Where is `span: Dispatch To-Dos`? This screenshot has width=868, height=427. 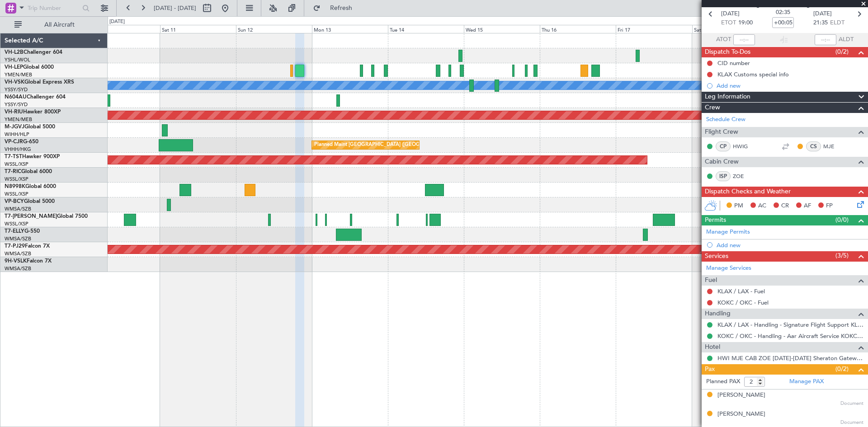
span: Dispatch To-Dos is located at coordinates (727, 52).